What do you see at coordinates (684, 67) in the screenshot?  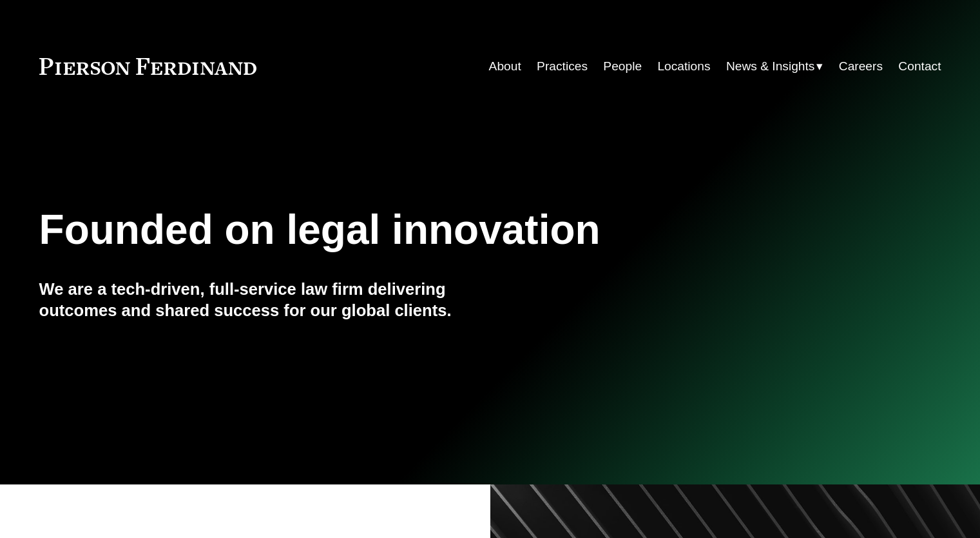 I see `a: Locations` at bounding box center [684, 67].